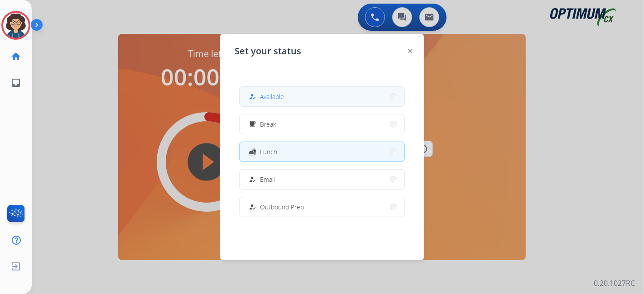 This screenshot has height=294, width=644. I want to click on button: Outbound Prep, so click(322, 207).